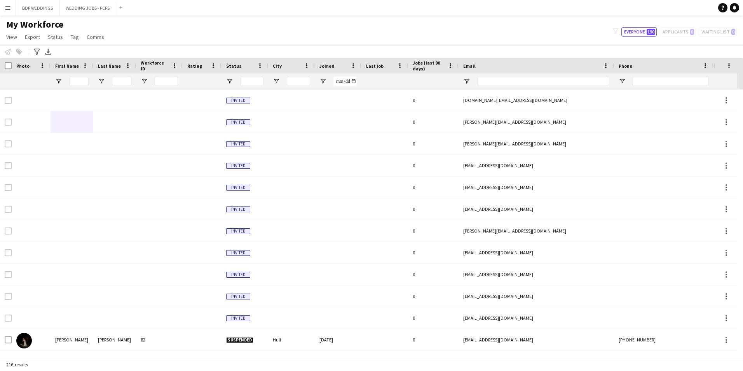 The width and height of the screenshot is (743, 371). Describe the element at coordinates (35, 24) in the screenshot. I see `span: My Workforce` at that location.